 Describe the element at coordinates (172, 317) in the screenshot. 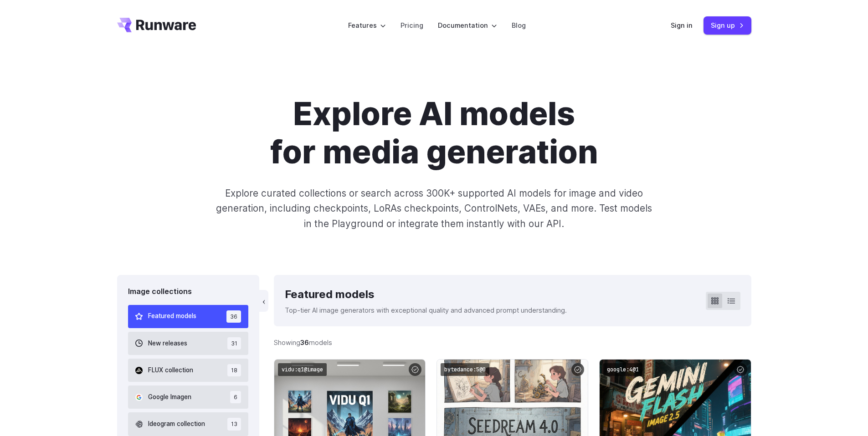

I see `span: Featured models` at that location.